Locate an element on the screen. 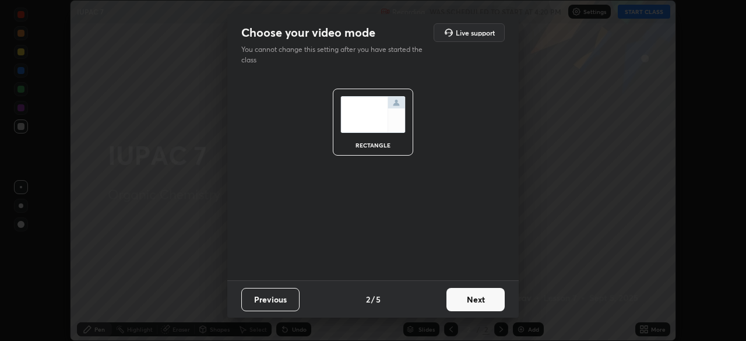 Image resolution: width=746 pixels, height=341 pixels. h2: Choose your video mode is located at coordinates (308, 33).